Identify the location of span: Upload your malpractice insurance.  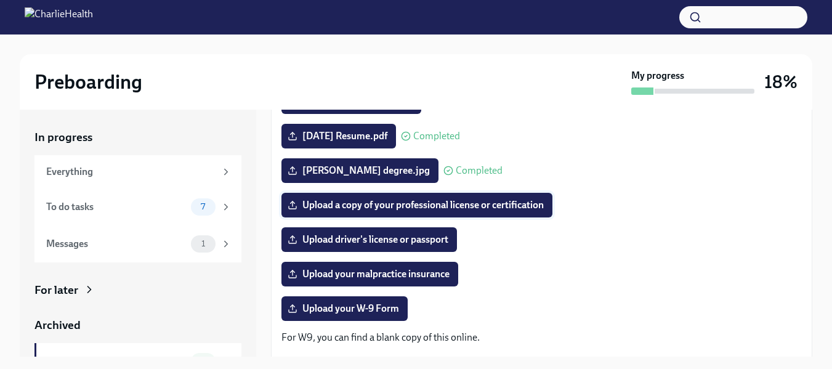
(370, 274).